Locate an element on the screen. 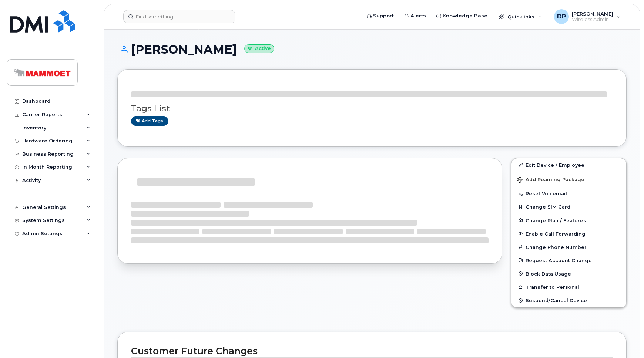  span: Change Plan / Features is located at coordinates (556, 220).